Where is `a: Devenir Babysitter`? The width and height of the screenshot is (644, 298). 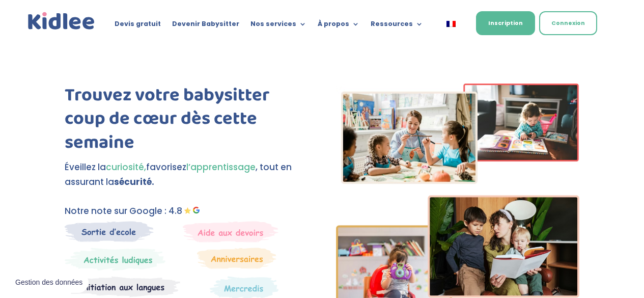 a: Devenir Babysitter is located at coordinates (206, 26).